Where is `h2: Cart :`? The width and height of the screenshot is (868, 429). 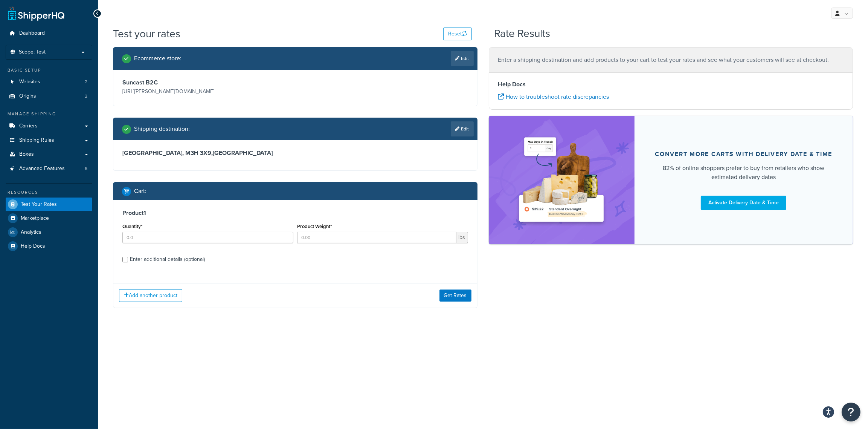 h2: Cart : is located at coordinates (140, 191).